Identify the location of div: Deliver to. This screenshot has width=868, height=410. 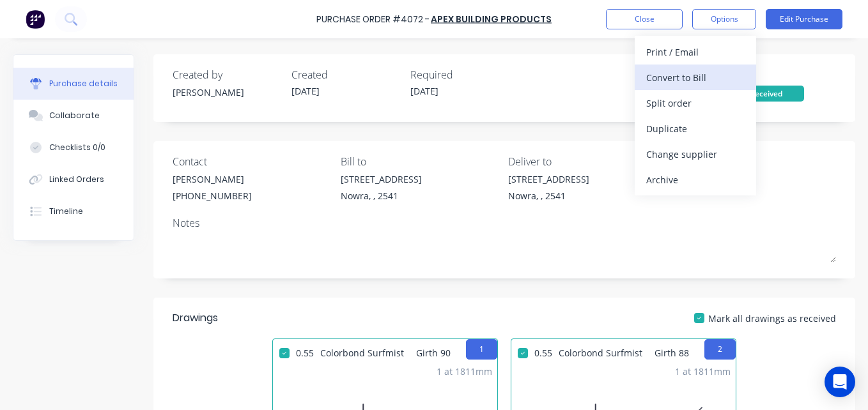
(587, 162).